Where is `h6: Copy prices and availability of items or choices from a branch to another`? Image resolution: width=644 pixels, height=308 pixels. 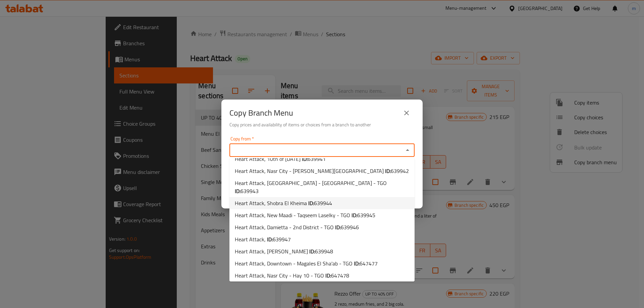 h6: Copy prices and availability of items or choices from a branch to another is located at coordinates (322, 125).